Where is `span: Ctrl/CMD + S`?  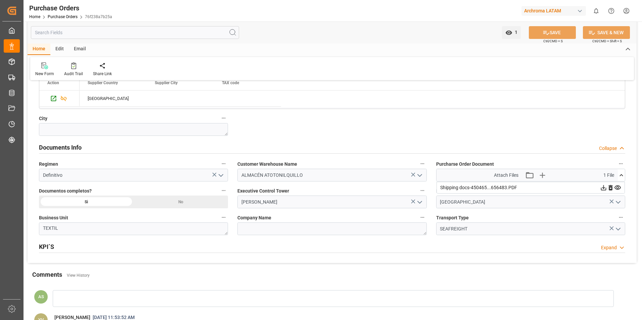 span: Ctrl/CMD + S is located at coordinates (553, 41).